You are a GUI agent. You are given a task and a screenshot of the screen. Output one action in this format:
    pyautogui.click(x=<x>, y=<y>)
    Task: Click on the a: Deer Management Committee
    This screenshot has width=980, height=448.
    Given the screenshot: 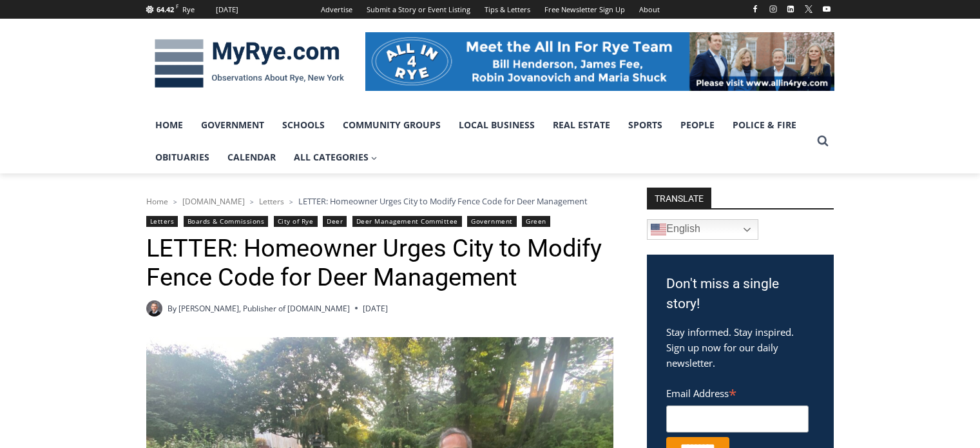 What is the action you would take?
    pyautogui.click(x=407, y=221)
    